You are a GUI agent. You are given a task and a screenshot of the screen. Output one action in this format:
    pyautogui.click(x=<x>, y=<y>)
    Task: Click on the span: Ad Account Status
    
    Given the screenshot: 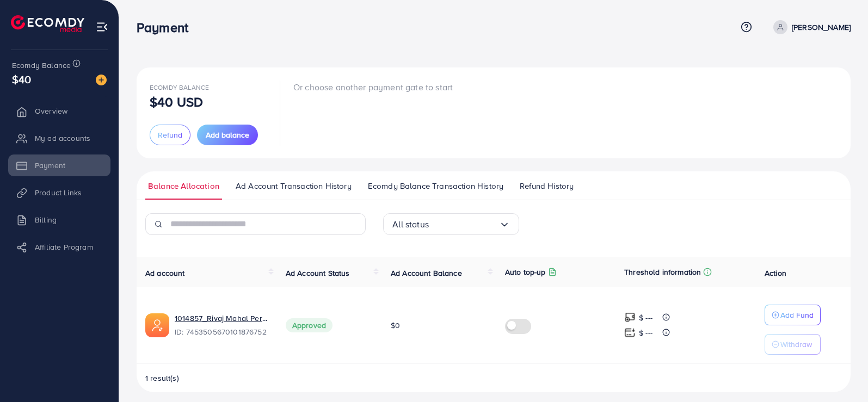 What is the action you would take?
    pyautogui.click(x=318, y=273)
    